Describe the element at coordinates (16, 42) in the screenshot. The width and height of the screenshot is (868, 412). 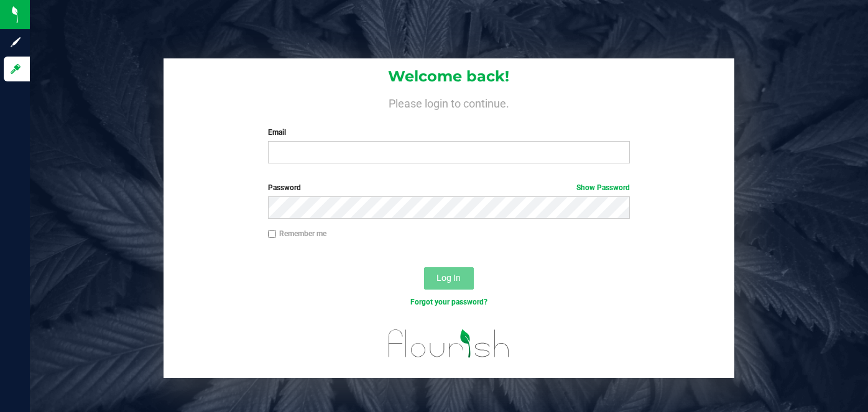
I see `inline-svg: Sign up` at that location.